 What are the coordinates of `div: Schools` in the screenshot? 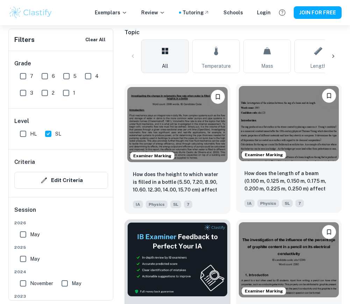 It's located at (233, 13).